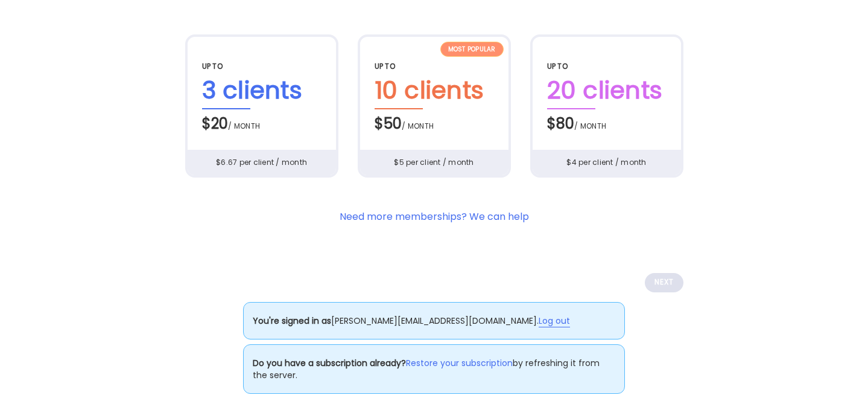 Image resolution: width=868 pixels, height=418 pixels. Describe the element at coordinates (329, 363) in the screenshot. I see `b: Do you have a subscription already?` at that location.